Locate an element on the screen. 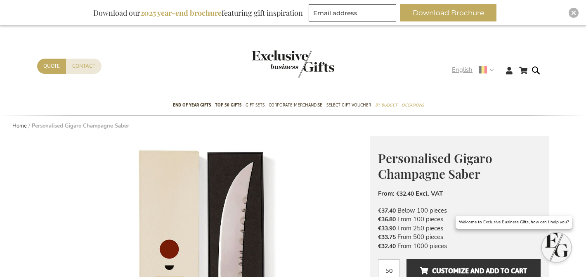 The width and height of the screenshot is (586, 277). img: Close is located at coordinates (574, 13).